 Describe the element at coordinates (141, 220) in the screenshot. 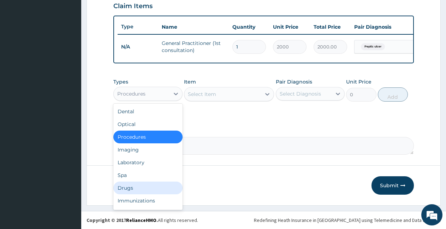

I see `a: RelianceHMO` at that location.